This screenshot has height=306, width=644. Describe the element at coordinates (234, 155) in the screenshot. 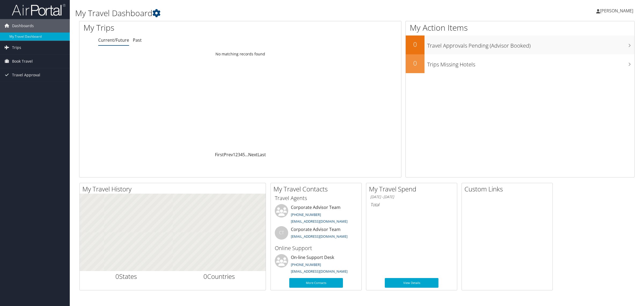

I see `a: 1` at that location.